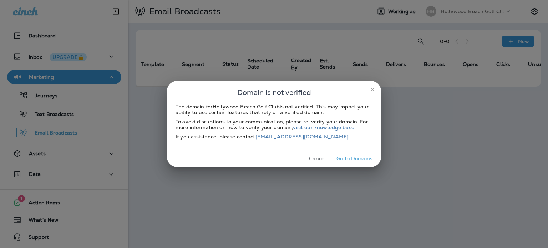 Image resolution: width=548 pixels, height=248 pixels. What do you see at coordinates (274, 125) in the screenshot?
I see `div: To avoid disruptions to your communication, please re-verify your domain. For more information on...` at bounding box center [274, 125].